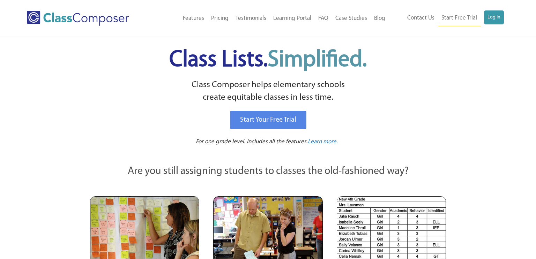 The height and width of the screenshot is (259, 536). Describe the element at coordinates (268, 120) in the screenshot. I see `a: Start Your Free Trial` at that location.